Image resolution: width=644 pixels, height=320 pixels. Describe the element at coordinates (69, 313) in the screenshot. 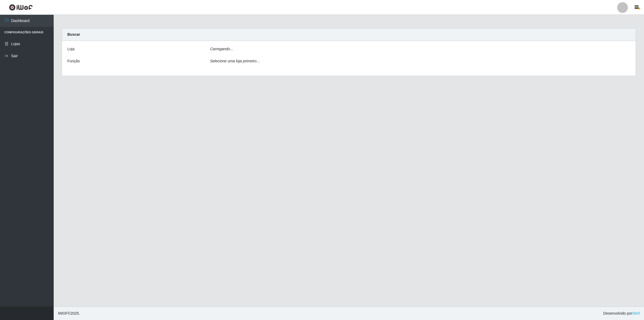

I see `span: © 2025 .` at that location.